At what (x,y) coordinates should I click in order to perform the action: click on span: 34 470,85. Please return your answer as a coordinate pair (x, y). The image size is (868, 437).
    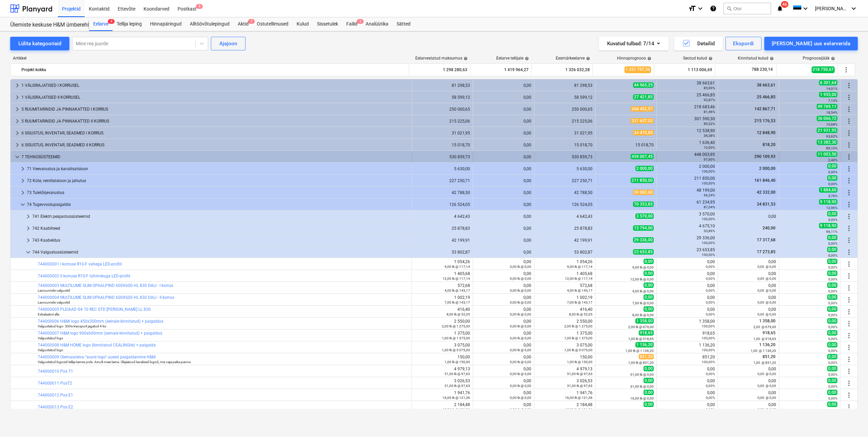
    Looking at the image, I should click on (643, 133).